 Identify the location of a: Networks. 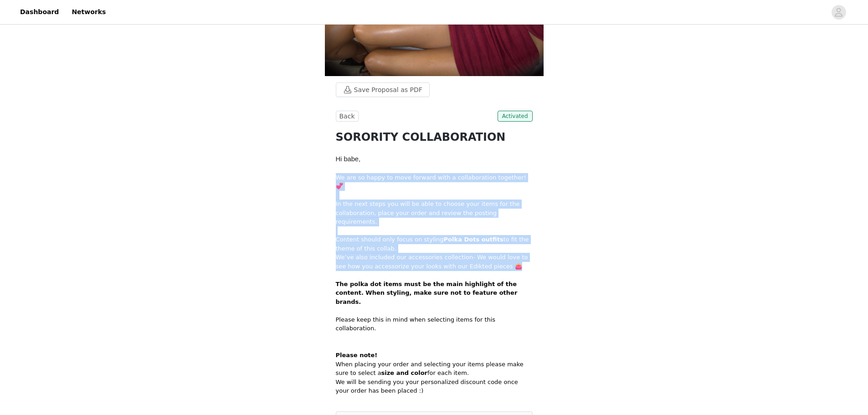
(89, 12).